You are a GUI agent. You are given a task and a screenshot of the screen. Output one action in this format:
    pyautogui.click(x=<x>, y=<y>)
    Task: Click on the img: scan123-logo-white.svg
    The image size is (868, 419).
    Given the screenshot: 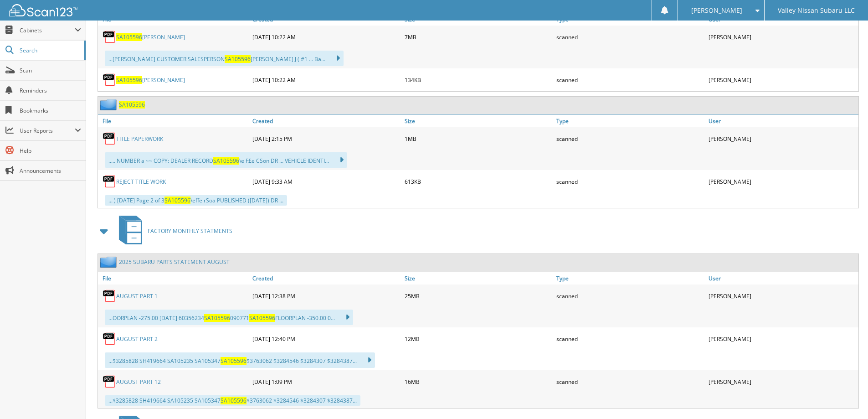 What is the action you would take?
    pyautogui.click(x=43, y=10)
    